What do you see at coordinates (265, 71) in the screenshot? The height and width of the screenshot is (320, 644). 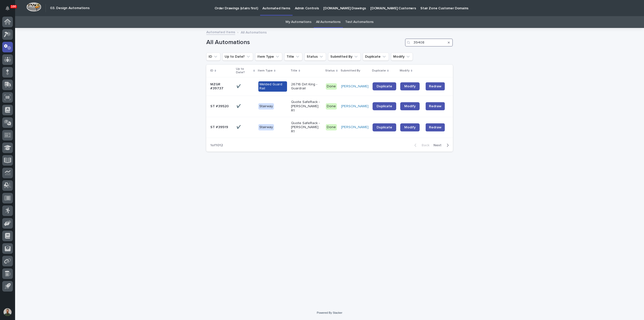 I see `p: Item Type` at bounding box center [265, 71].